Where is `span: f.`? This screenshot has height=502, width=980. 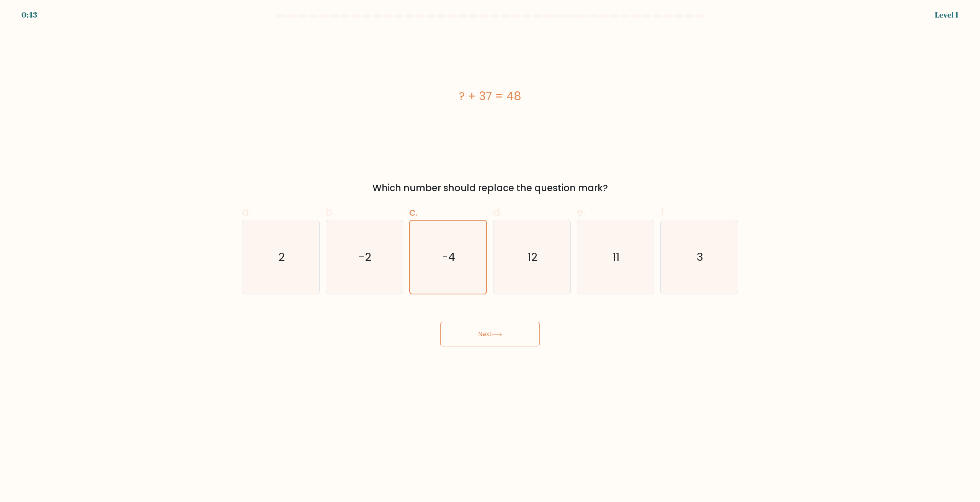 span: f. is located at coordinates (663, 212).